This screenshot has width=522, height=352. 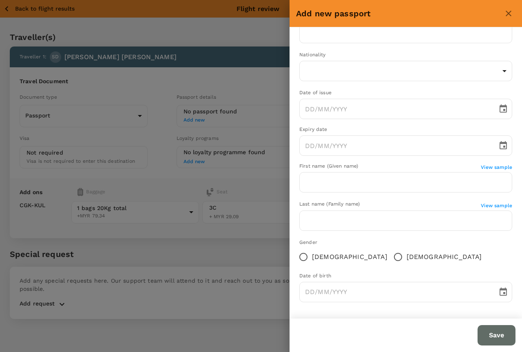 What do you see at coordinates (399, 13) in the screenshot?
I see `h6: Add new passport` at bounding box center [399, 13].